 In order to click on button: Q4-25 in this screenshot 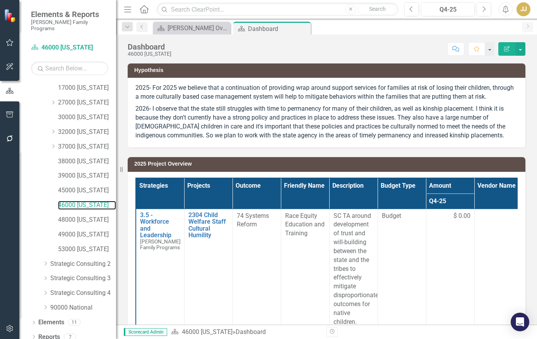, I will do `click(447, 9)`.